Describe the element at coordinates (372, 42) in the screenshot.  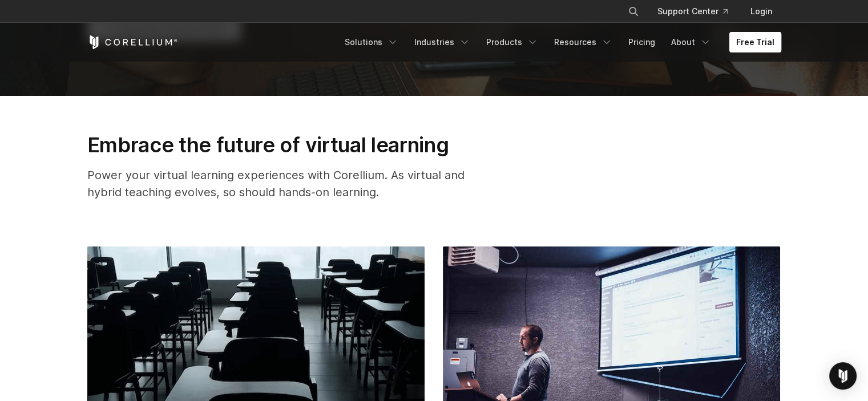
I see `a: Solutions` at that location.